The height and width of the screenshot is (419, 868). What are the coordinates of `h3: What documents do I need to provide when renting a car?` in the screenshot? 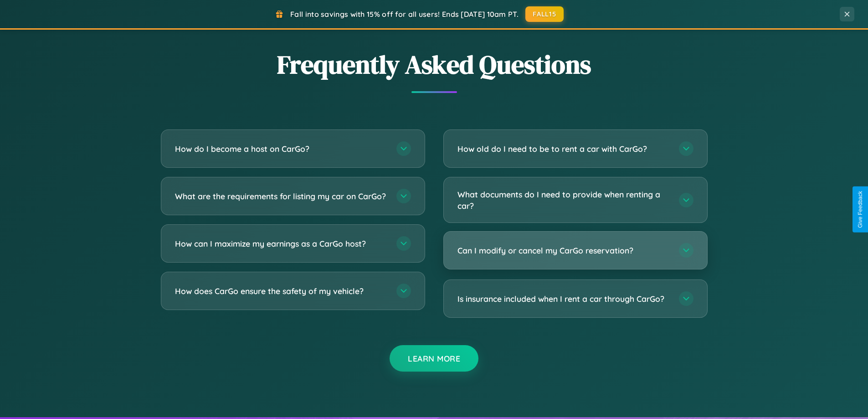 It's located at (563, 199).